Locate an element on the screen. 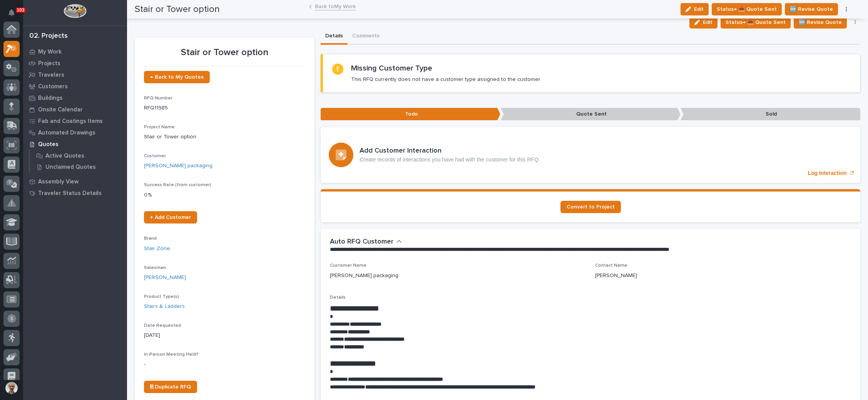 This screenshot has height=400, width=868. span: Success Rate (from customer) is located at coordinates (177, 185).